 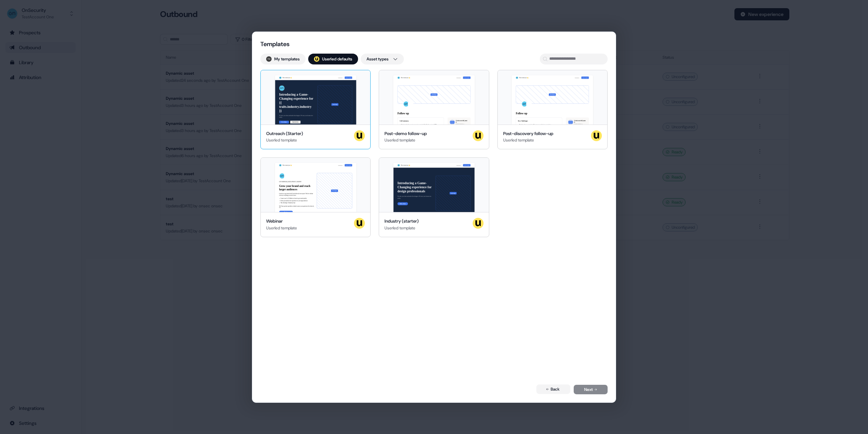 What do you see at coordinates (282, 221) in the screenshot?
I see `div: Webinar` at bounding box center [282, 221].